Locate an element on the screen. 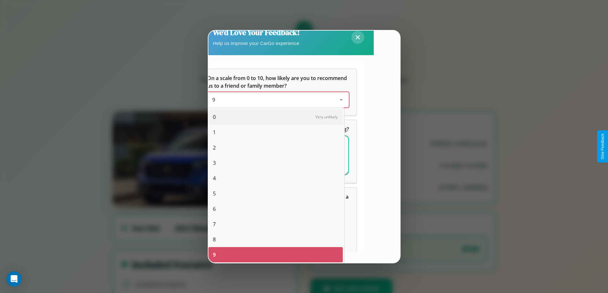 This screenshot has height=293, width=608. div: 0 is located at coordinates (276, 117).